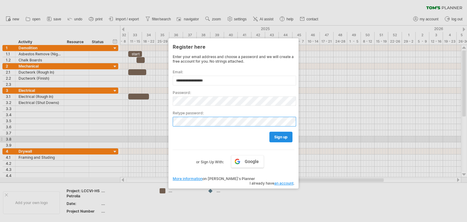 The height and width of the screenshot is (222, 467). Describe the element at coordinates (234, 59) in the screenshot. I see `div: Enter your email address and choose a password and we will create a free account for you. No stri...` at that location.